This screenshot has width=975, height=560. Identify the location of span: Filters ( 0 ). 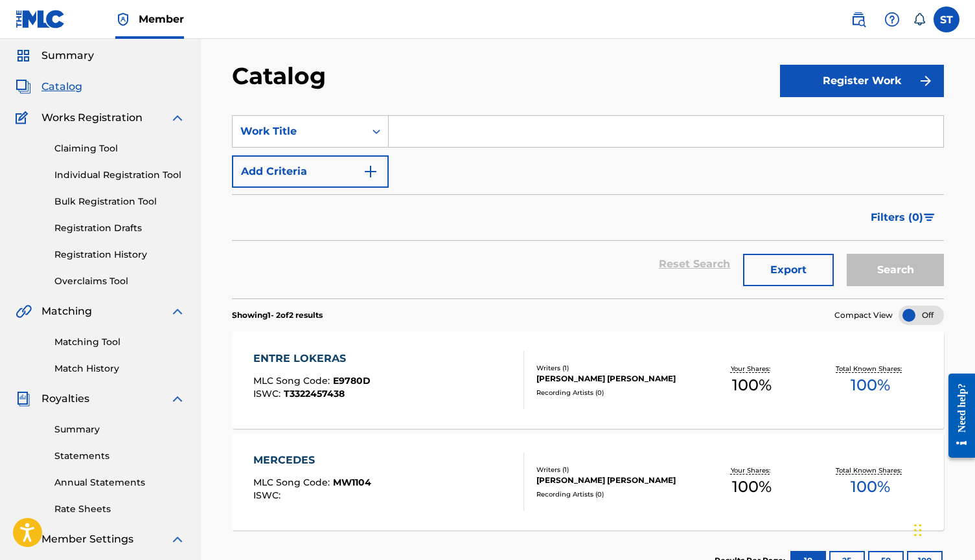
(896, 218).